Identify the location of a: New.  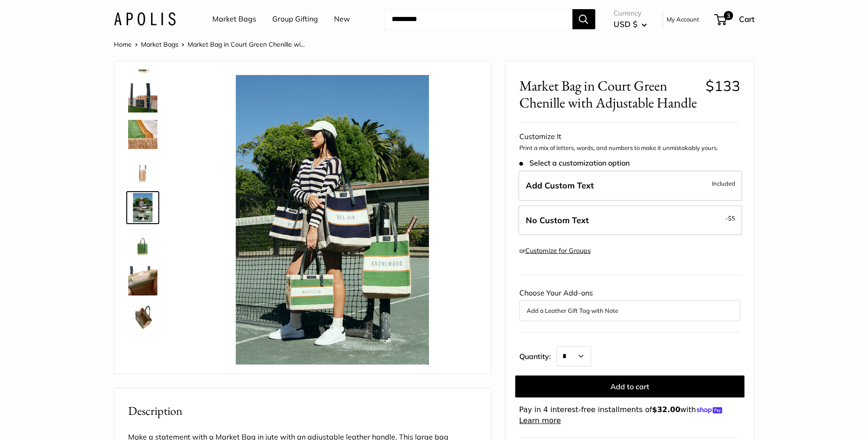
(342, 19).